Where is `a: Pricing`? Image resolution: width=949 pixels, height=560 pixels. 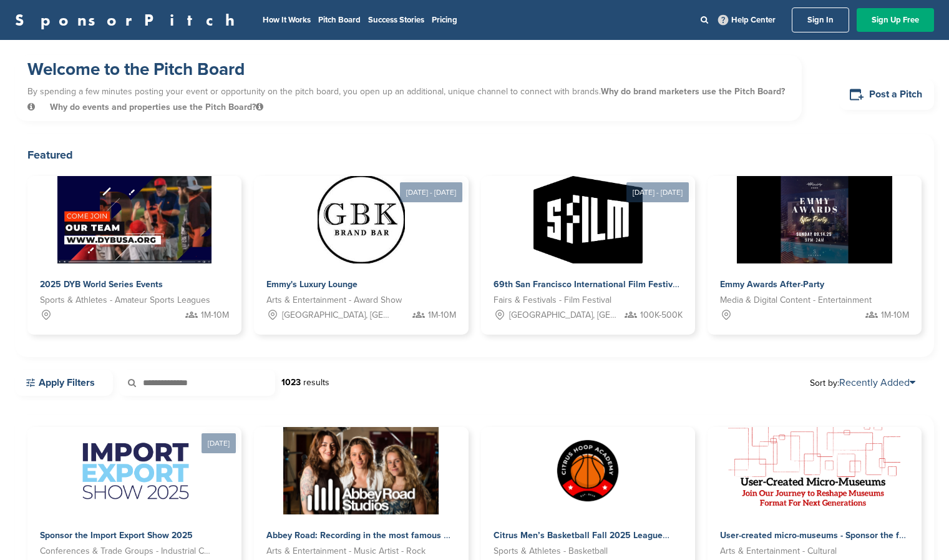
a: Pricing is located at coordinates (444, 20).